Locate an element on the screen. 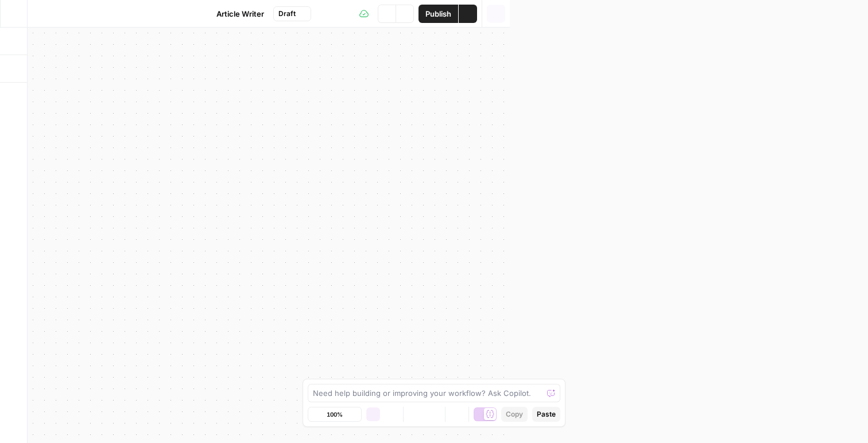  button: Copy is located at coordinates (514, 415).